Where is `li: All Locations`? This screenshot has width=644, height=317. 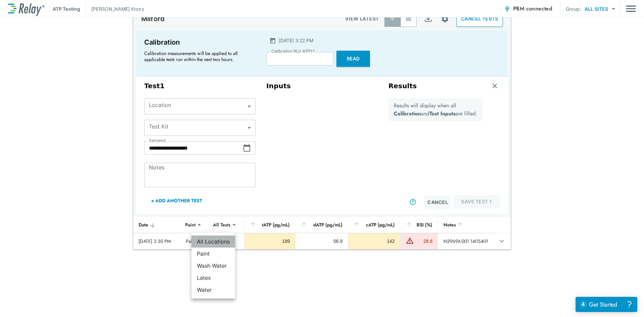
li: All Locations is located at coordinates (213, 242).